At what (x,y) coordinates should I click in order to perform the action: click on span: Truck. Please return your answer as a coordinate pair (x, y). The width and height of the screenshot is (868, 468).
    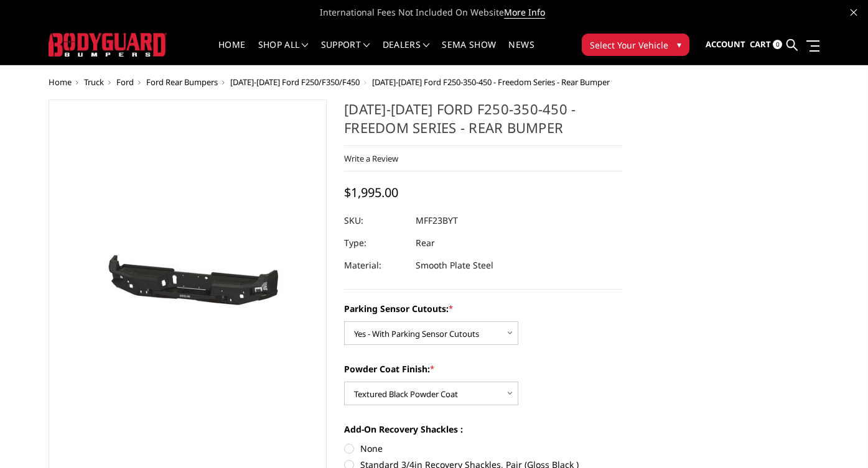
    Looking at the image, I should click on (94, 82).